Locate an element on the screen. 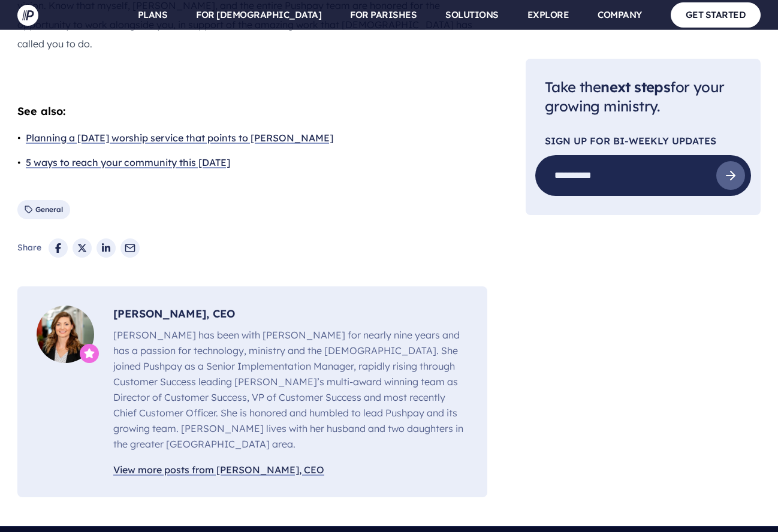 This screenshot has height=532, width=778. a: General is located at coordinates (44, 210).